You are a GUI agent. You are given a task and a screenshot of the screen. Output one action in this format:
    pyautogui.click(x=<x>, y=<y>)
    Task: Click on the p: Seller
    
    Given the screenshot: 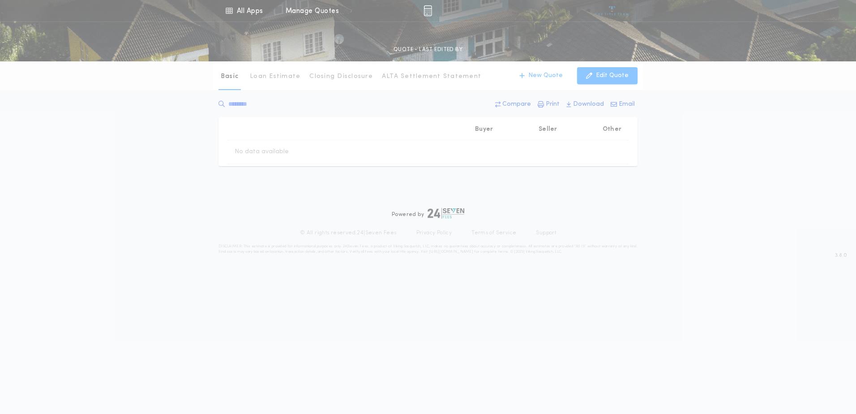 What is the action you would take?
    pyautogui.click(x=548, y=129)
    